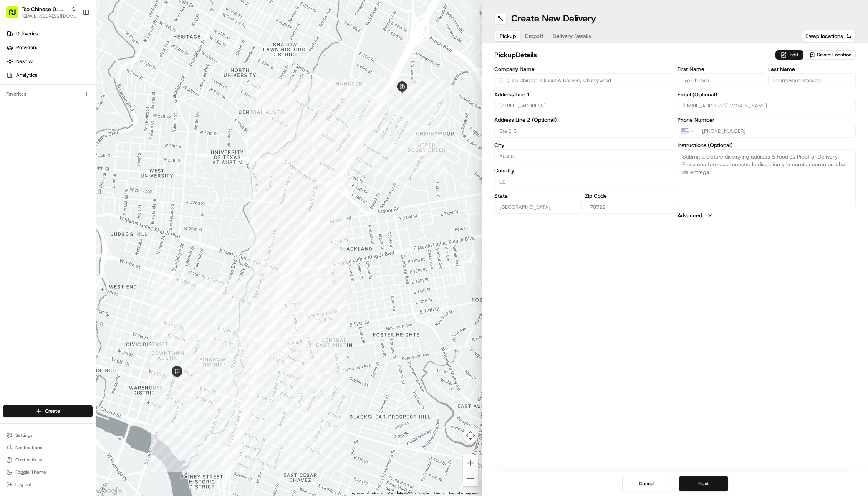 This screenshot has width=868, height=496. I want to click on span: Analytics, so click(26, 75).